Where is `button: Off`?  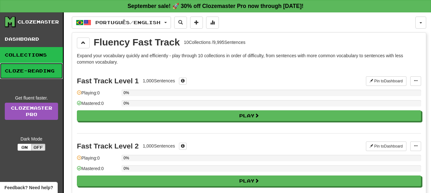
button: Off is located at coordinates (38, 148).